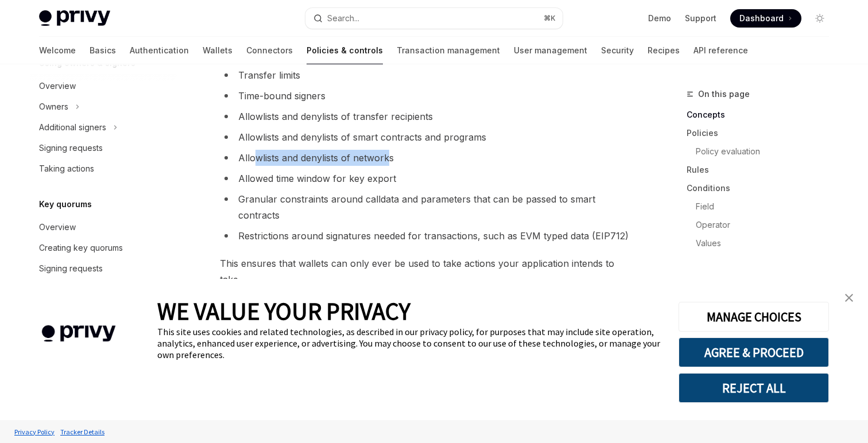 The image size is (868, 443). What do you see at coordinates (763, 152) in the screenshot?
I see `a: Policy evaluation` at bounding box center [763, 152].